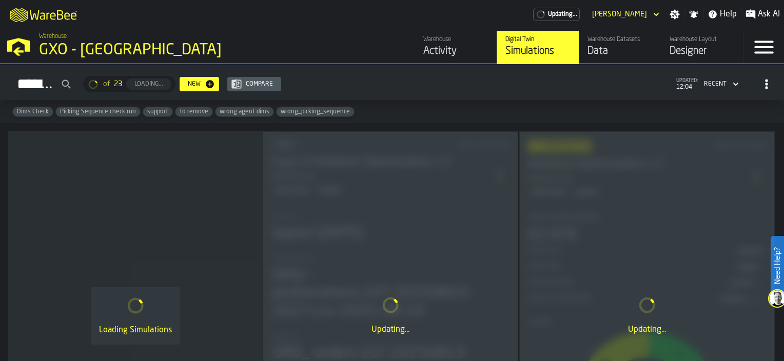  I want to click on div: New, so click(194, 84).